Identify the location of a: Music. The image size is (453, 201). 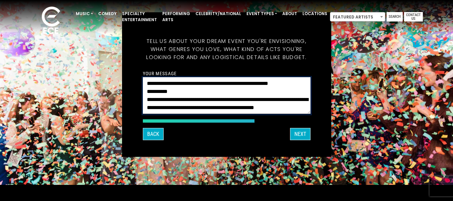
(84, 14).